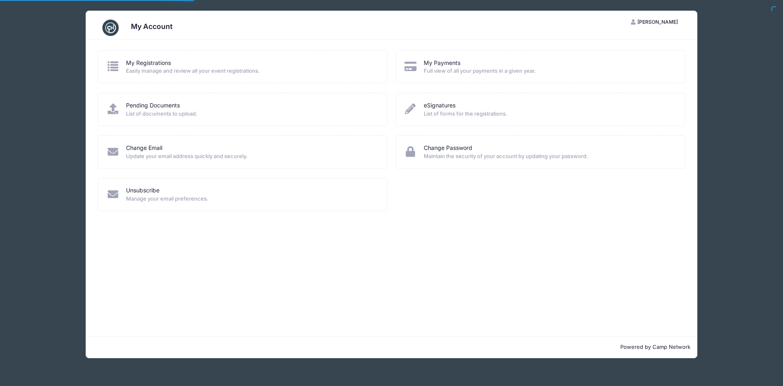 This screenshot has height=386, width=783. What do you see at coordinates (148, 63) in the screenshot?
I see `a: My Registrations` at bounding box center [148, 63].